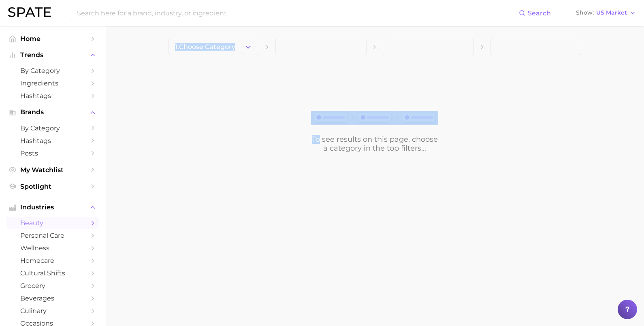 The image size is (644, 326). I want to click on span: wellness, so click(53, 248).